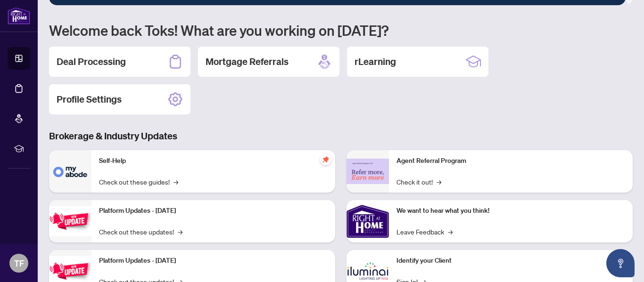 The image size is (644, 282). I want to click on span: TF, so click(19, 263).